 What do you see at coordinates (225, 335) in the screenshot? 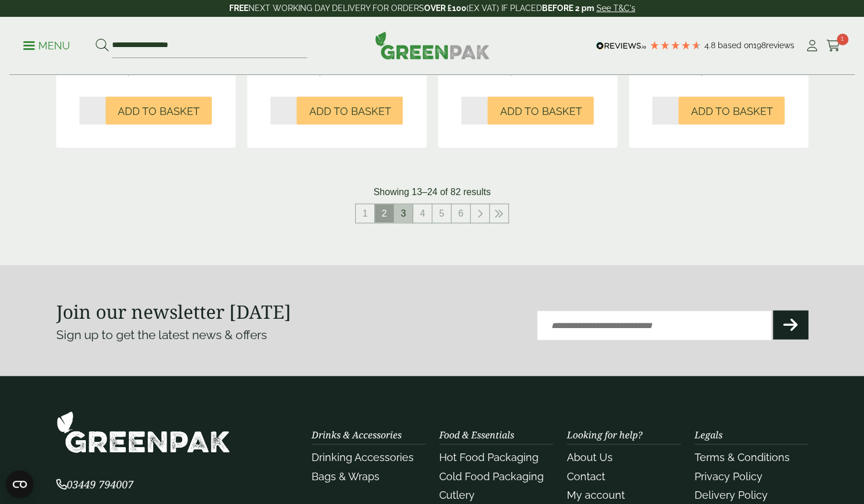
I see `p: Sign up to get the latest news & offers` at bounding box center [225, 335].